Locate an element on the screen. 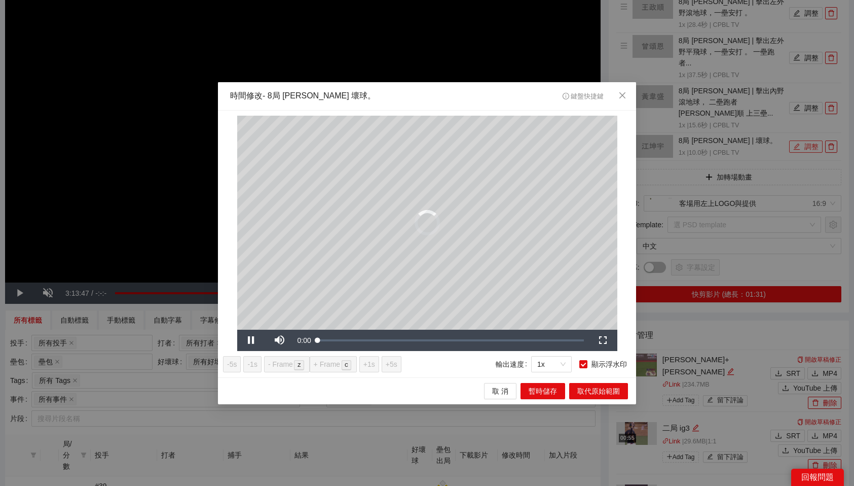 This screenshot has height=486, width=854. button: 暫時儲存 is located at coordinates (543, 390).